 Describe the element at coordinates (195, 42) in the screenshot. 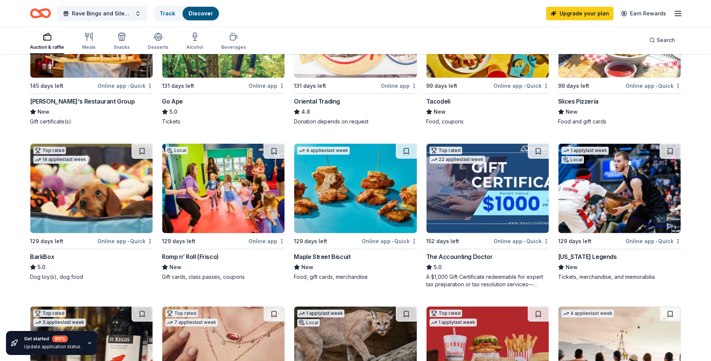

I see `button: Alcohol` at that location.